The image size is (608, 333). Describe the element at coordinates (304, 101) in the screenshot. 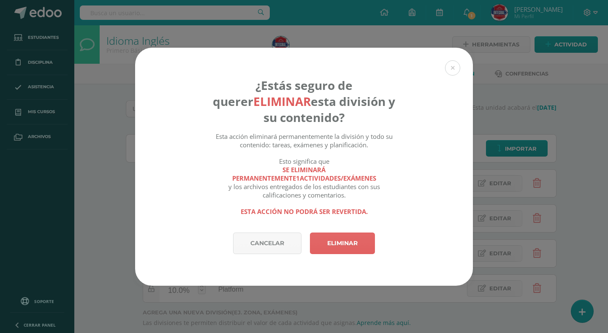

I see `h4: ¿Estás seguro de querer esta división y su contenido?` at that location.